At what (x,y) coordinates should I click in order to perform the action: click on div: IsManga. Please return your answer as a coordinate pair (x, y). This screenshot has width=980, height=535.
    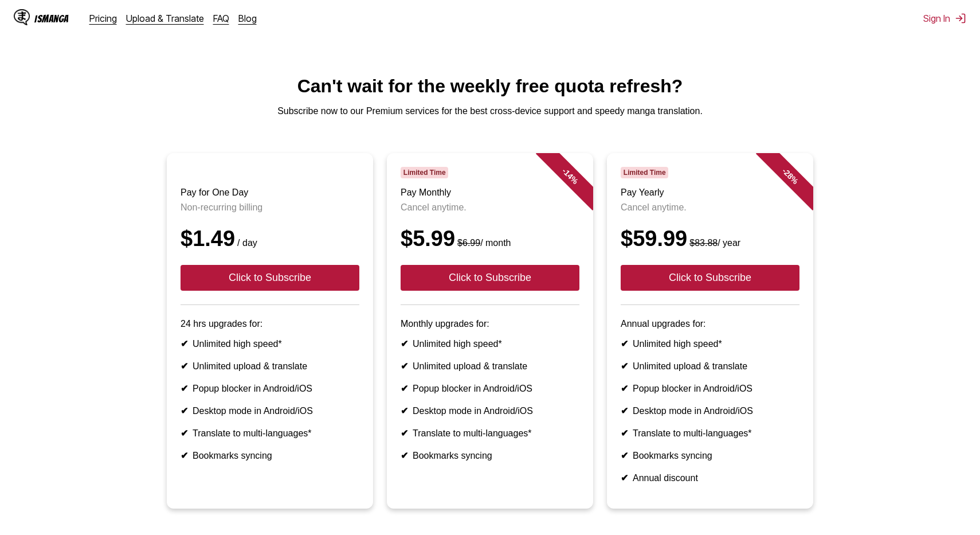
    Looking at the image, I should click on (51, 18).